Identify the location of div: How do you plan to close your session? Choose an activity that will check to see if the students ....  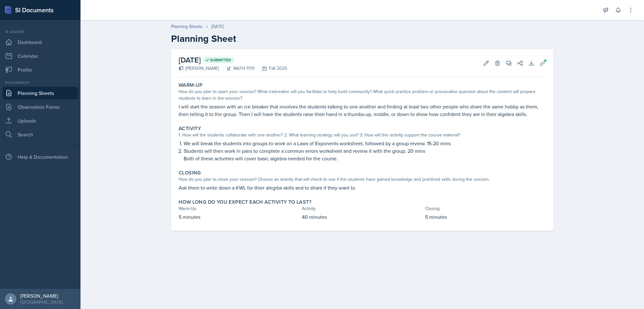
(363, 179).